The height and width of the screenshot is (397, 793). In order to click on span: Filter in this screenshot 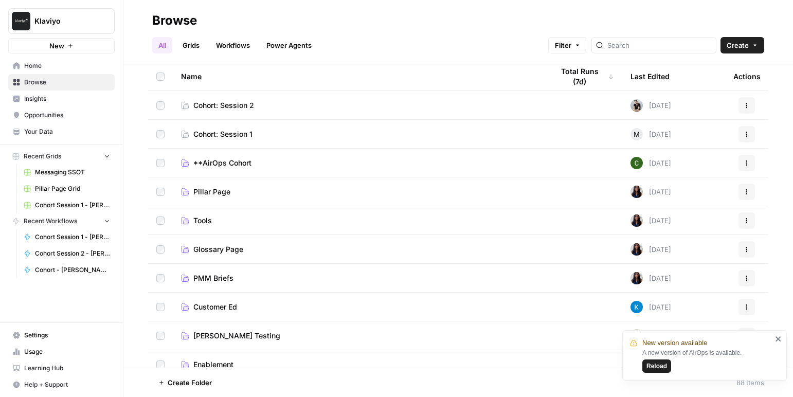, I will do `click(563, 45)`.